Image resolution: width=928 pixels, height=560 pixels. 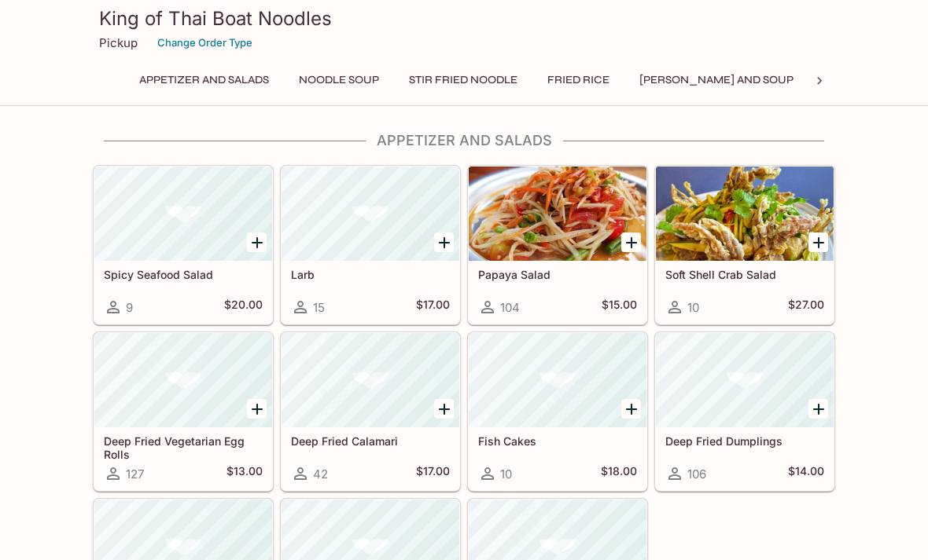 I want to click on a: Deep Fried Vegetarian Egg Rolls127$13.00, so click(x=183, y=412).